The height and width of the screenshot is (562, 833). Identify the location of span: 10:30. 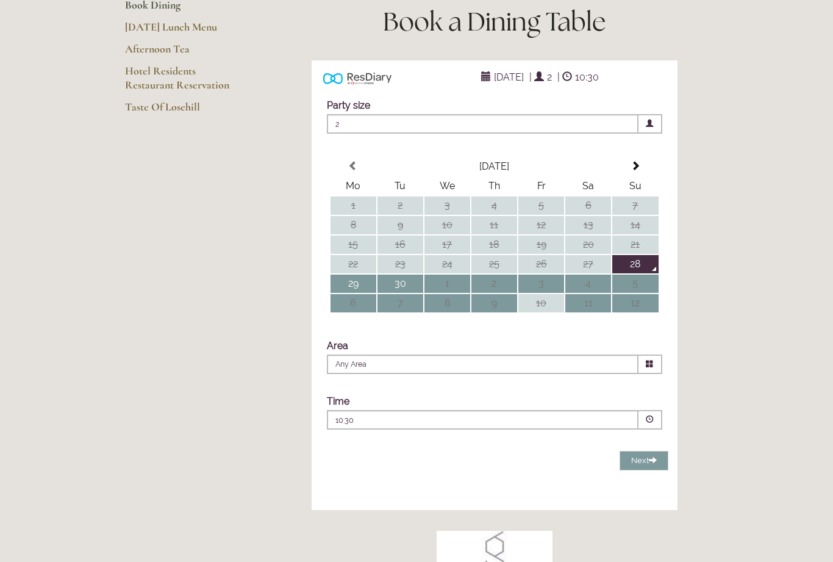
(587, 77).